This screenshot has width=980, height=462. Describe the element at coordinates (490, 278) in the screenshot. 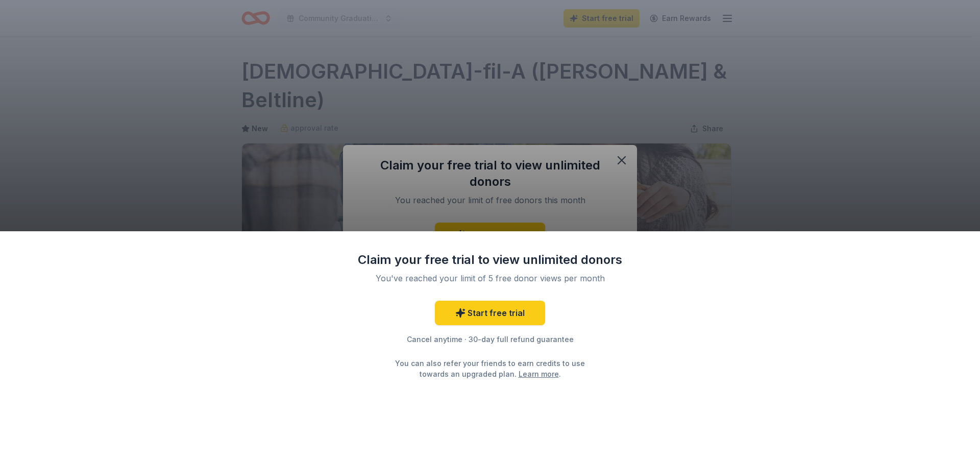

I see `div: You've reached your limit of 5 free donor views per month` at that location.